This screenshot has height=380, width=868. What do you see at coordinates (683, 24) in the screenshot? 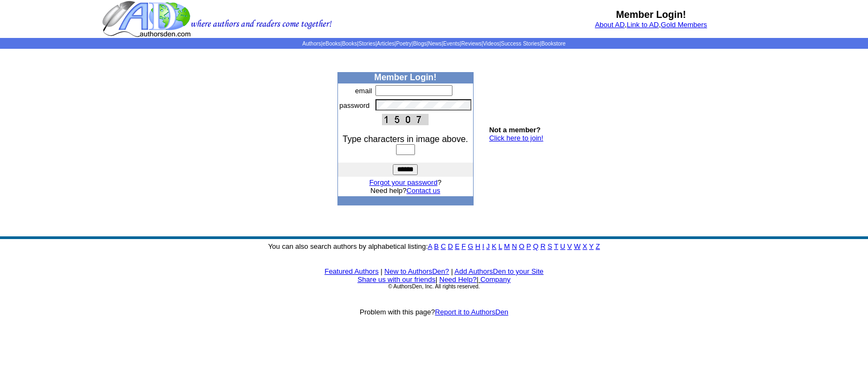
I see `a: Gold Members` at bounding box center [683, 24].